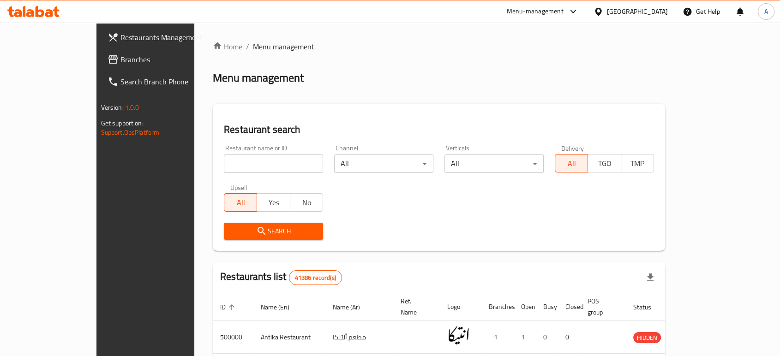 The width and height of the screenshot is (780, 356). I want to click on th: Closed, so click(569, 307).